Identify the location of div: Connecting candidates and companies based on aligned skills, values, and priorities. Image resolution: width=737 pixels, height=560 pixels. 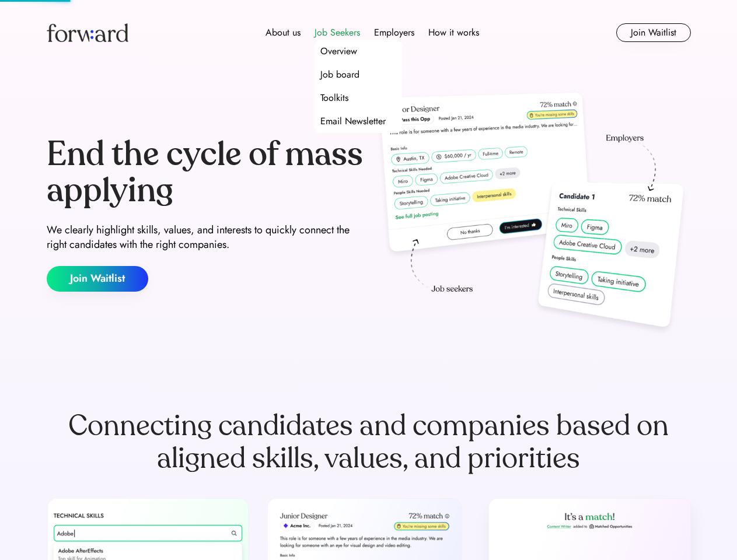
(369, 442).